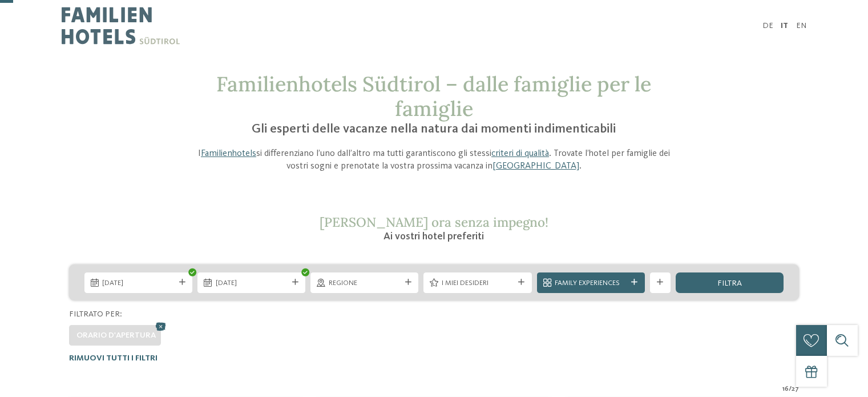 The image size is (868, 397). What do you see at coordinates (590, 283) in the screenshot?
I see `span: Family Experiences` at bounding box center [590, 283].